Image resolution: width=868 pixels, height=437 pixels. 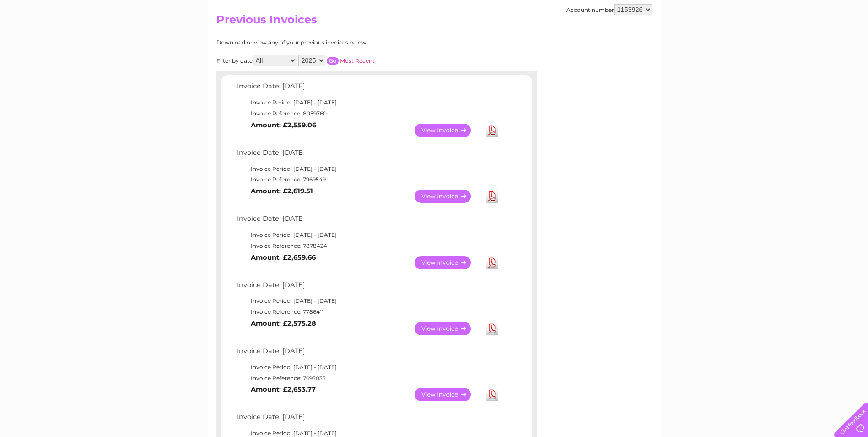 I want to click on b: Amount: £2,619.51, so click(x=282, y=191).